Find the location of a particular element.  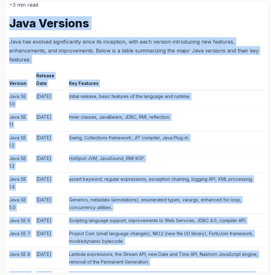

td: Lambda expressions, the Stream API, new Date and Time API, Nashorn JavaScript engine, removal of ... is located at coordinates (165, 258).